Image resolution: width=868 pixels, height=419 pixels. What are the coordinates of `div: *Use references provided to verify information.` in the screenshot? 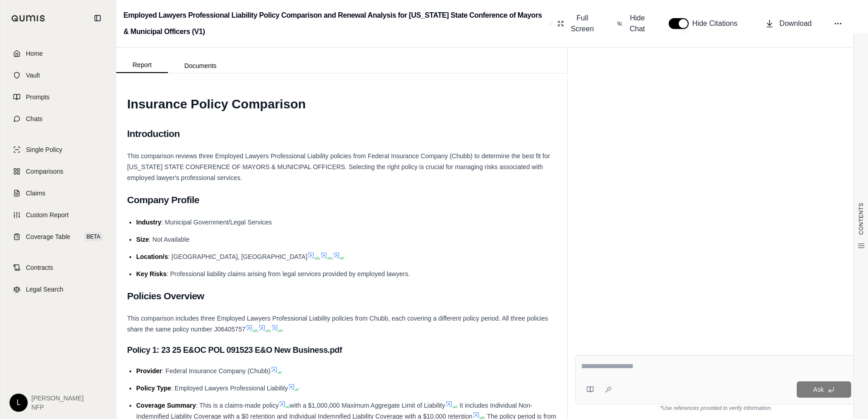 It's located at (716, 408).